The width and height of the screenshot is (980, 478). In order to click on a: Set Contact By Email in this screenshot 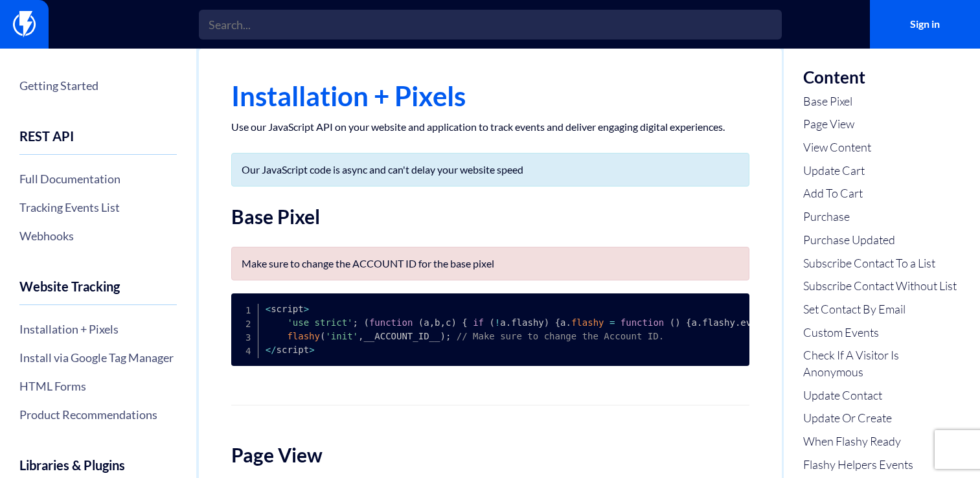, I will do `click(882, 309)`.